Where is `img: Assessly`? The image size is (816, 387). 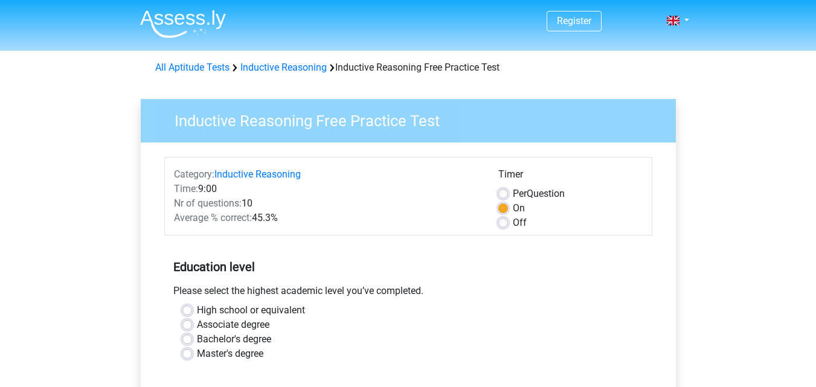 img: Assessly is located at coordinates (183, 24).